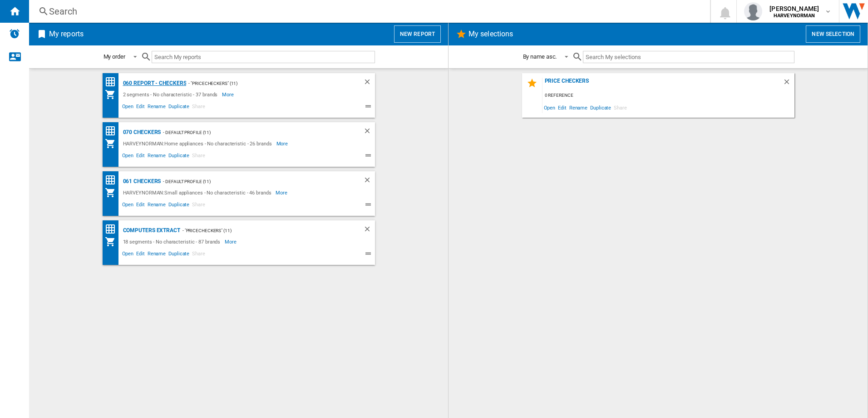 The height and width of the screenshot is (418, 868). Describe the element at coordinates (834, 34) in the screenshot. I see `button: New selection` at that location.